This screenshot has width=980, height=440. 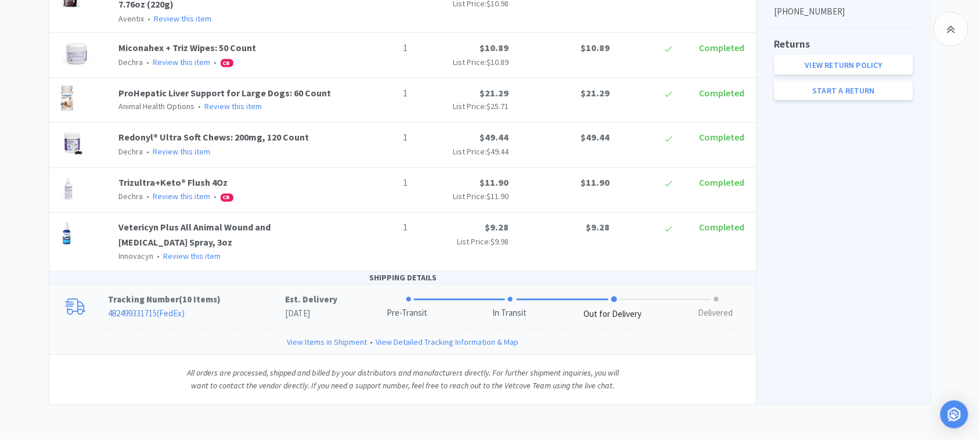 What do you see at coordinates (844, 44) in the screenshot?
I see `h5: Returns` at bounding box center [844, 44].